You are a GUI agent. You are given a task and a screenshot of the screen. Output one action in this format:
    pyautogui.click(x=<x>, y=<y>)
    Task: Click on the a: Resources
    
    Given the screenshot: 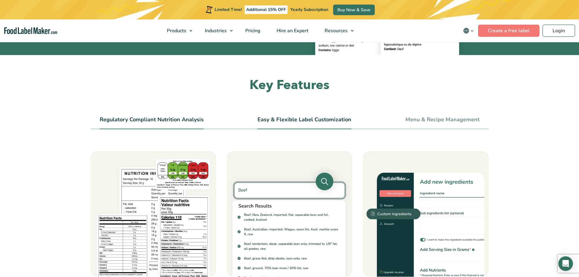 What is the action you would take?
    pyautogui.click(x=337, y=31)
    